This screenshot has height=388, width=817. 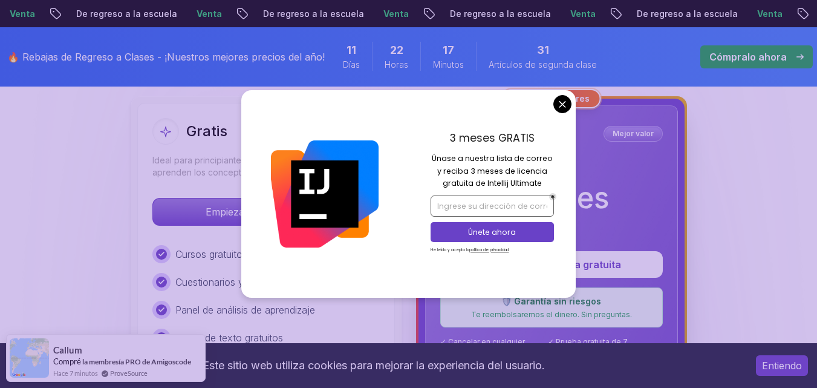 I want to click on span: 17 minutos, so click(x=448, y=50).